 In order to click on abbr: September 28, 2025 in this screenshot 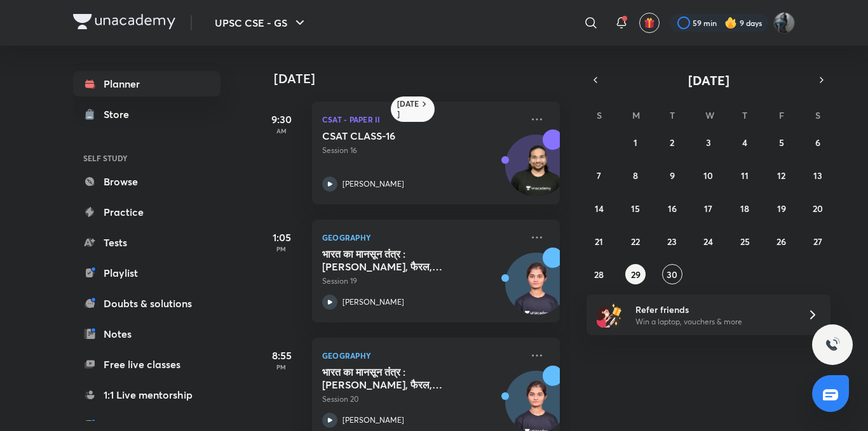, I will do `click(599, 274)`.